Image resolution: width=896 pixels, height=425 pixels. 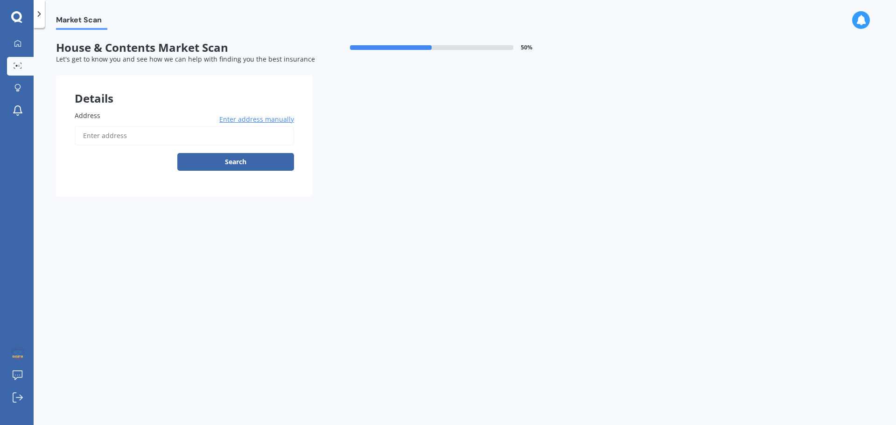 I want to click on span: 50 %, so click(x=526, y=48).